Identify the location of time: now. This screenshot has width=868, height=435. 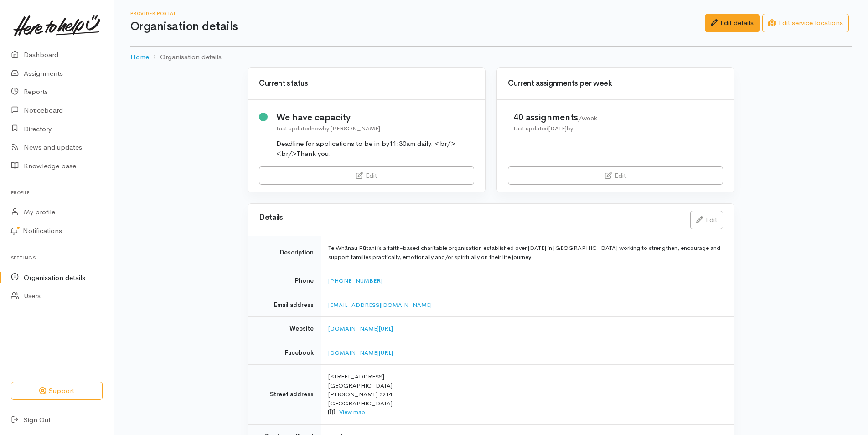
(317, 128).